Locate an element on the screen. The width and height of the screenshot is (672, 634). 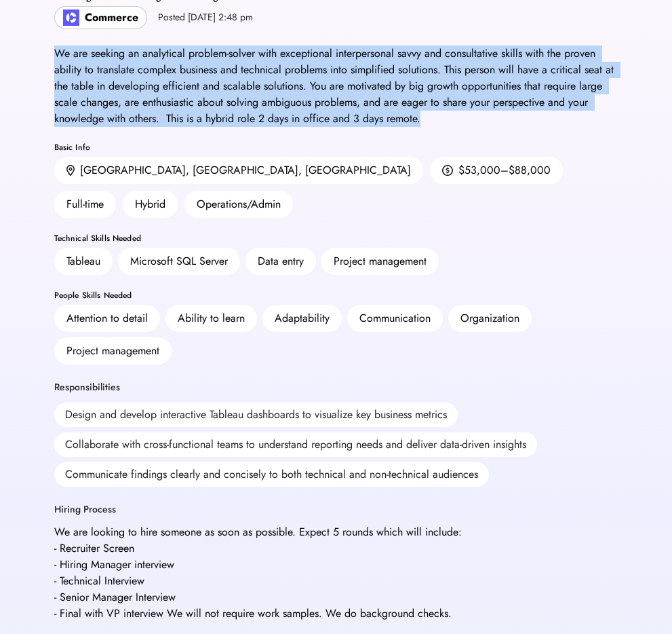
div: Attention to detail is located at coordinates (108, 319).